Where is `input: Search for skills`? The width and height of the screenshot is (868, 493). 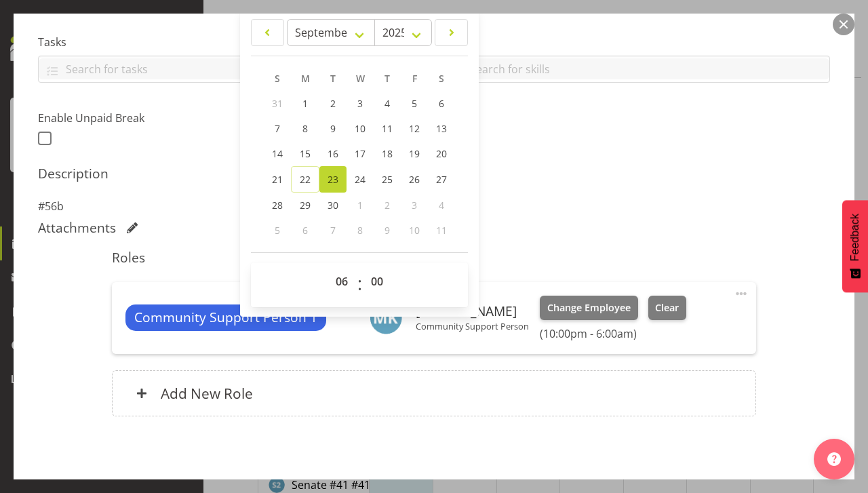
input: Search for skills is located at coordinates (637, 69).